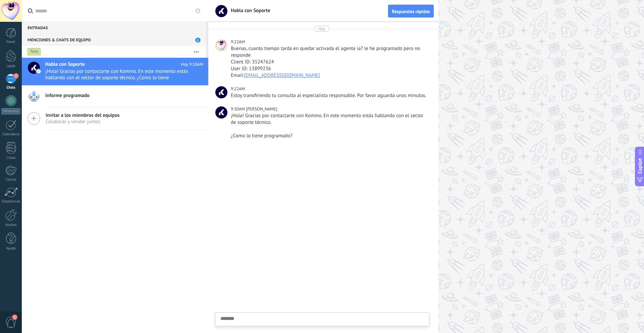 This screenshot has width=644, height=333. I want to click on span: ¡Hola! Gracias por contactarte con Kommo. En este momento estás hablando con el sector de soporte..., so click(118, 74).